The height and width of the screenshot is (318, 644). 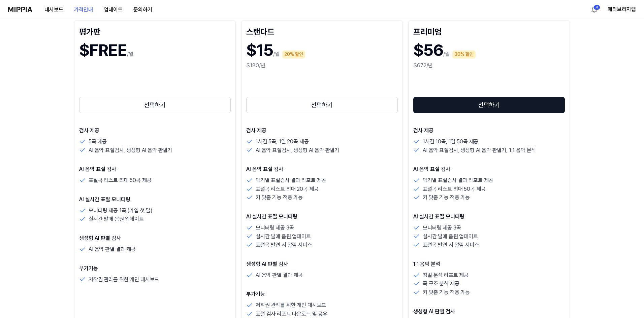 I want to click on h1: $15, so click(x=259, y=50).